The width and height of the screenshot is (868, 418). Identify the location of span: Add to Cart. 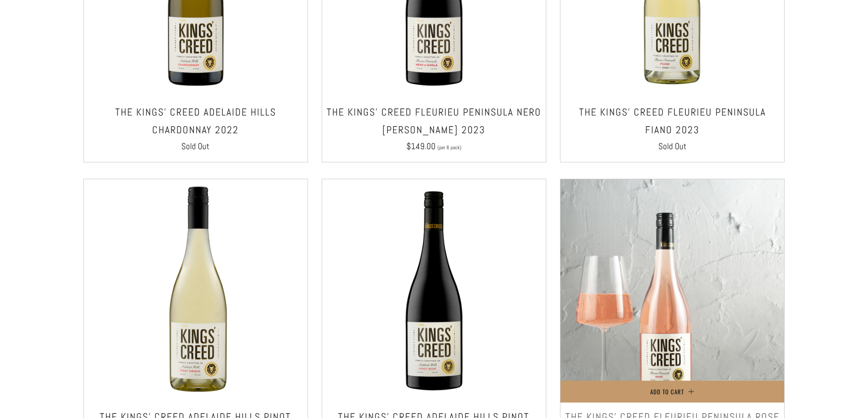
(667, 392).